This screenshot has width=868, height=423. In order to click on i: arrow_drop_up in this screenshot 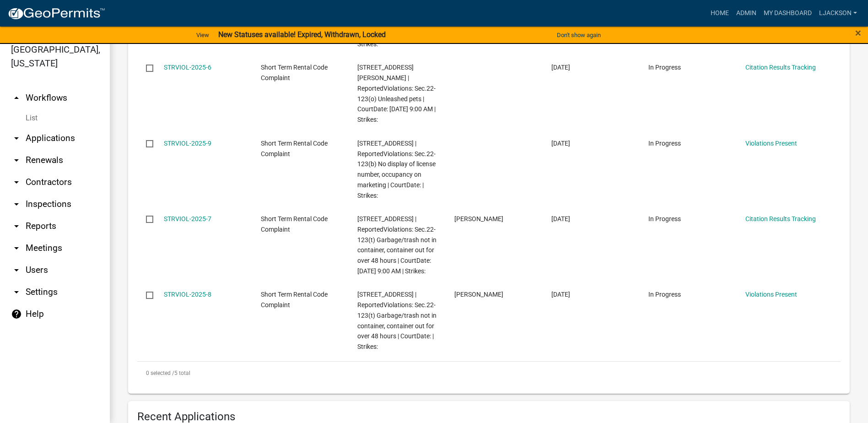, I will do `click(17, 98)`.